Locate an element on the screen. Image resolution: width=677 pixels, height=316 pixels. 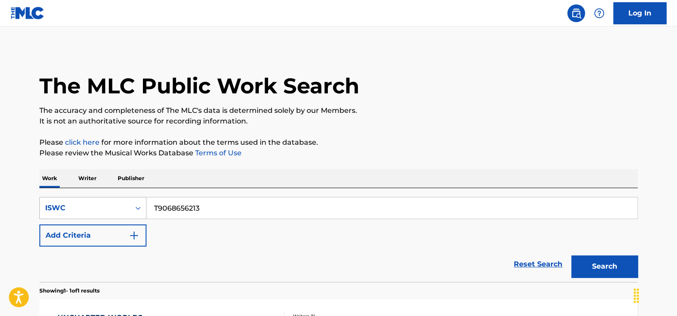
p: Publisher is located at coordinates (131, 178).